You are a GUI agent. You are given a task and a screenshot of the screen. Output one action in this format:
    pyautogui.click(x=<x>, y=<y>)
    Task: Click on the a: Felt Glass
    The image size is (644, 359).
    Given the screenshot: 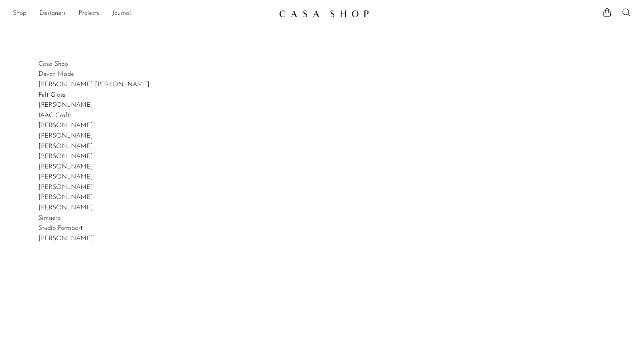 What is the action you would take?
    pyautogui.click(x=52, y=95)
    